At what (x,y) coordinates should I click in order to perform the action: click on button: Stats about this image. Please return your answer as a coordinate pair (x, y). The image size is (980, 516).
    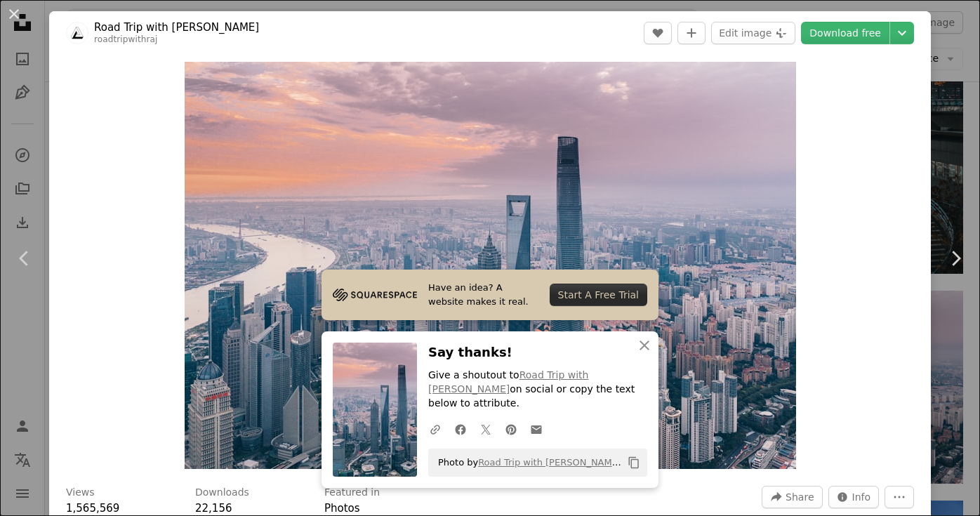
    Looking at the image, I should click on (854, 498).